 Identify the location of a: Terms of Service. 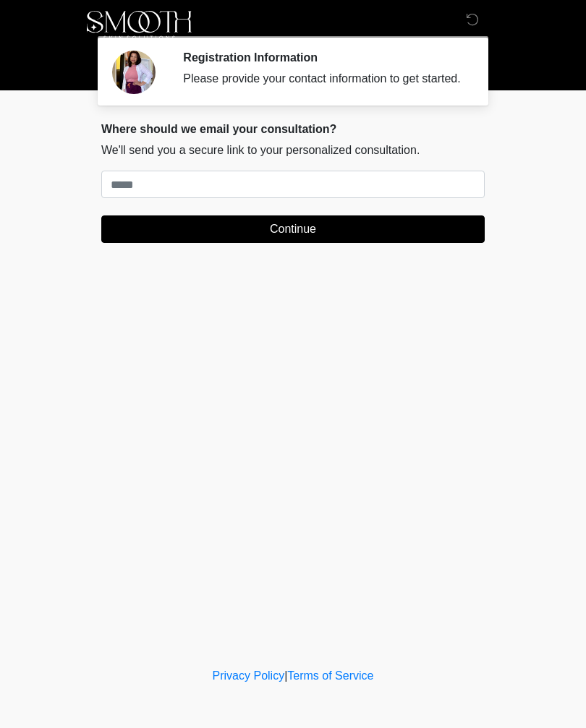
(330, 675).